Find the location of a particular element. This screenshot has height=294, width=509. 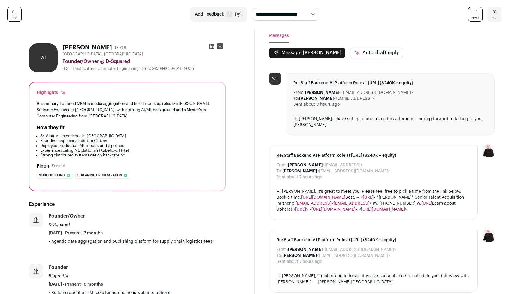

div: Founder/Owner @ D-Squared is located at coordinates (144, 62).